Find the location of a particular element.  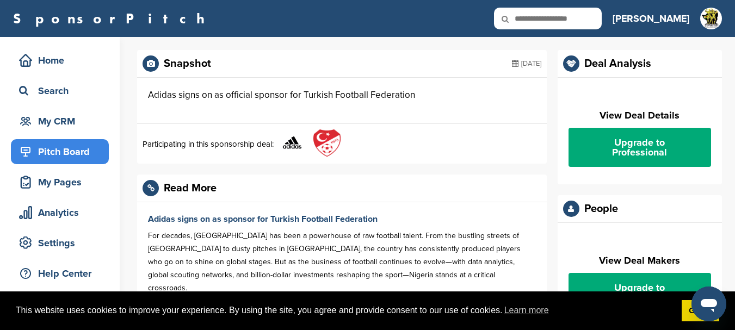

img: Img 0015 is located at coordinates (711, 19).